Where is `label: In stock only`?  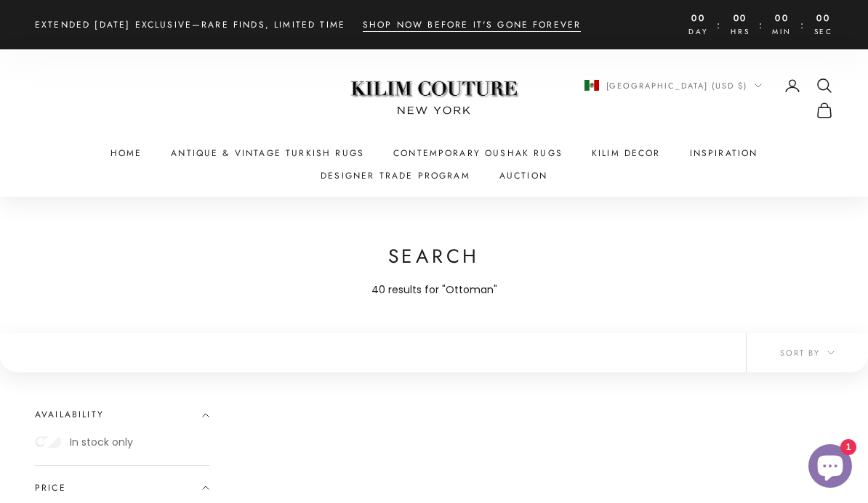
label: In stock only is located at coordinates (101, 442).